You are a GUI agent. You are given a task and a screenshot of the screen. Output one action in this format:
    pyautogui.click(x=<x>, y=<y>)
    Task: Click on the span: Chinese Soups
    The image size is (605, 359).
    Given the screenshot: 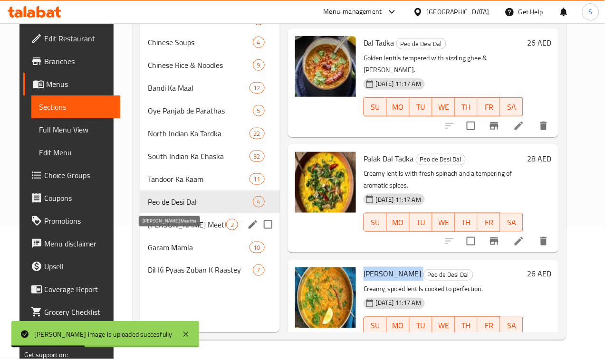 What is the action you would take?
    pyautogui.click(x=200, y=42)
    